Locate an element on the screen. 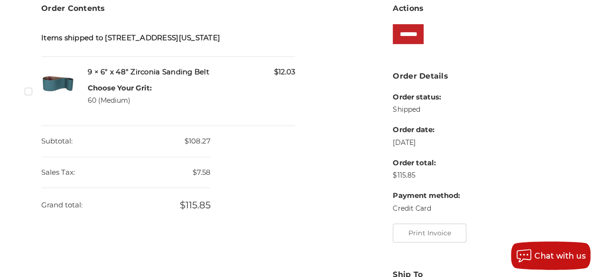 Image resolution: width=600 pixels, height=277 pixels. h3: Actions is located at coordinates (476, 9).